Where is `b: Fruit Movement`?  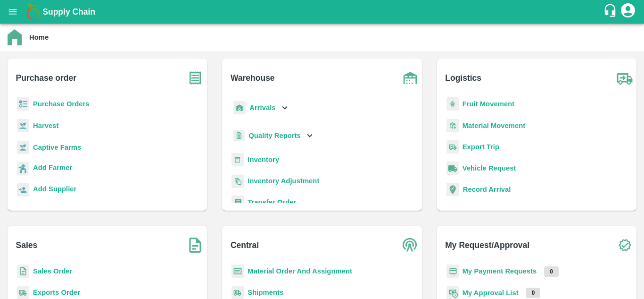 b: Fruit Movement is located at coordinates (488, 104).